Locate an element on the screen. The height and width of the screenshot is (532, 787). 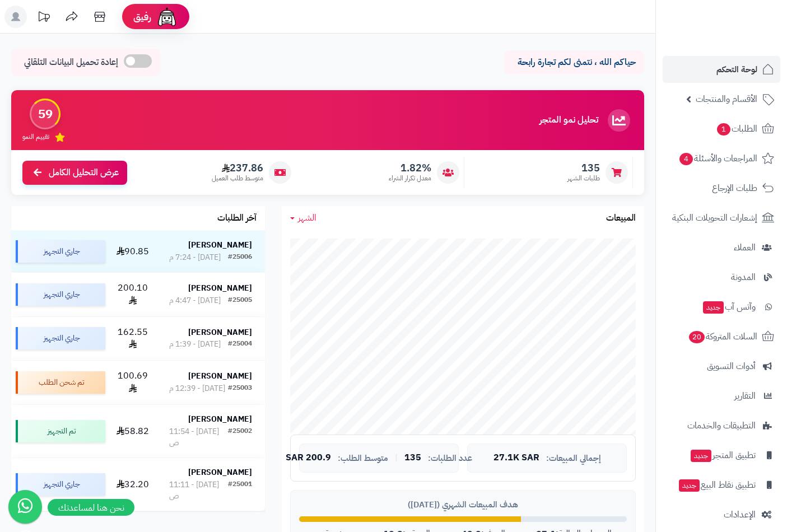
span: 1.82% is located at coordinates (410, 168).